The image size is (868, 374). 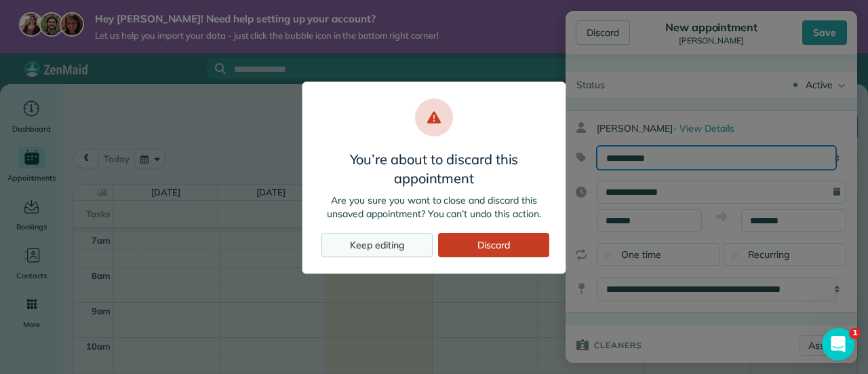 What do you see at coordinates (434, 169) in the screenshot?
I see `h3: You’re about to discard this appointment` at bounding box center [434, 169].